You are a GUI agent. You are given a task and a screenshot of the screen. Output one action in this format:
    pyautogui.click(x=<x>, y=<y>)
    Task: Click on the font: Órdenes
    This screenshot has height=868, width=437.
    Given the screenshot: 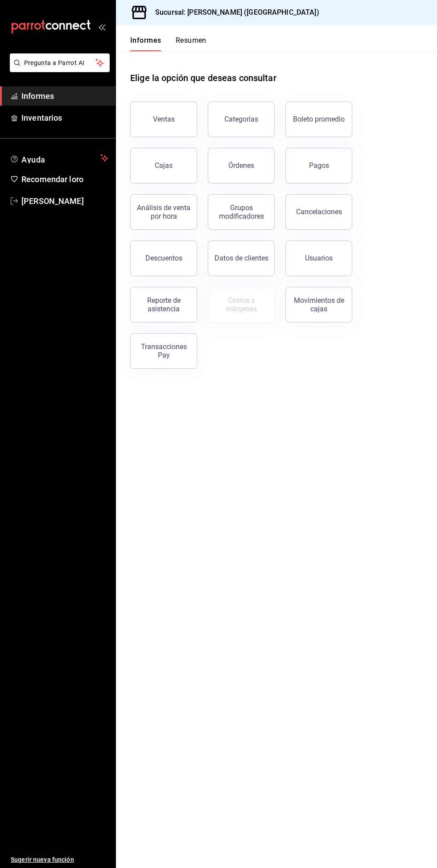 What is the action you would take?
    pyautogui.click(x=242, y=166)
    